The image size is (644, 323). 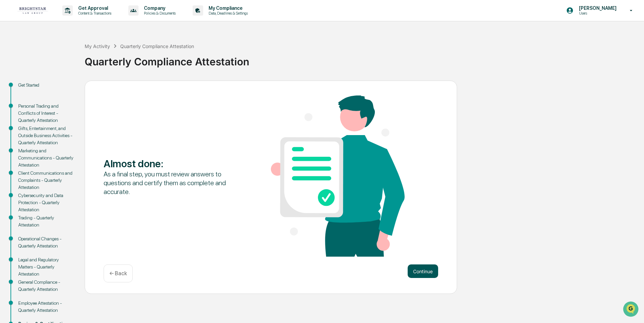 I want to click on p: Users, so click(x=597, y=13).